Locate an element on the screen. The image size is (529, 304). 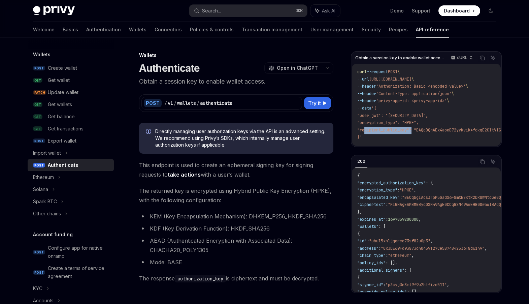
code: authorization_key is located at coordinates (200, 279).